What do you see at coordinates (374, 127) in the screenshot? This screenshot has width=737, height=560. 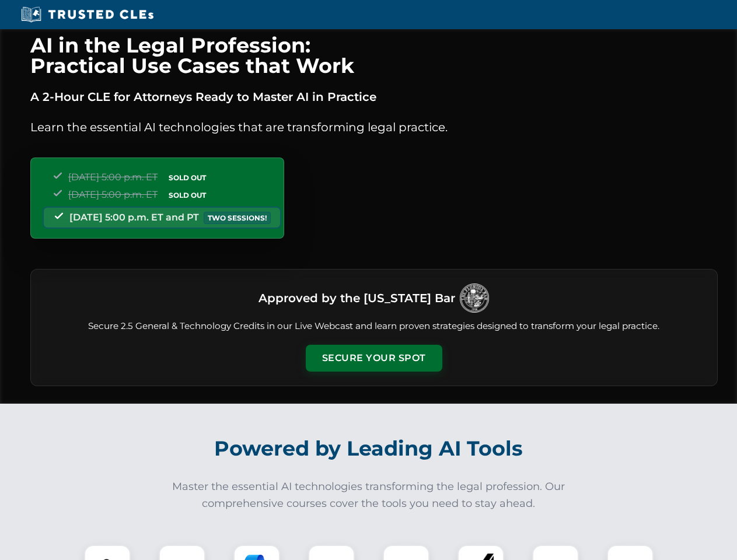 I see `p: Learn the essential AI technologies that are transforming legal practice.` at bounding box center [374, 127].